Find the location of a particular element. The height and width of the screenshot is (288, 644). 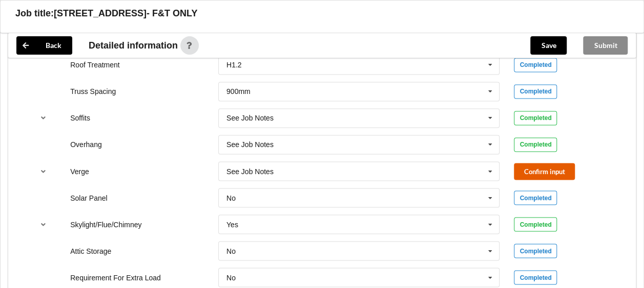

div: H1.2 is located at coordinates (234, 65).